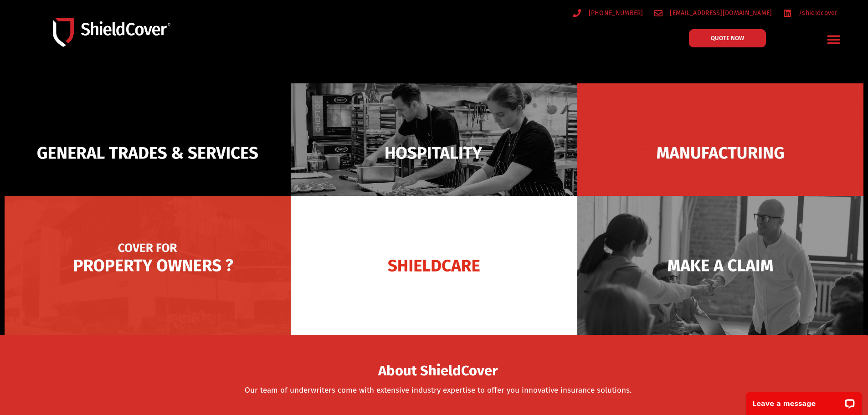 This screenshot has height=415, width=868. What do you see at coordinates (817, 13) in the screenshot?
I see `span: /shieldcover` at bounding box center [817, 13].